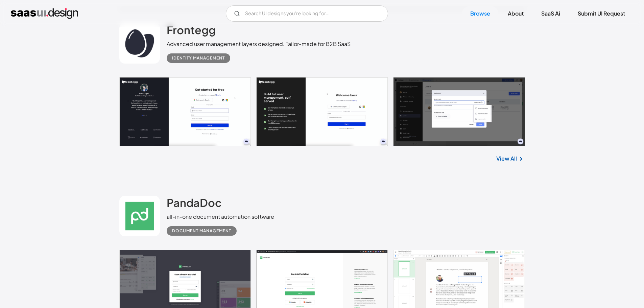  I want to click on a: Browse, so click(480, 13).